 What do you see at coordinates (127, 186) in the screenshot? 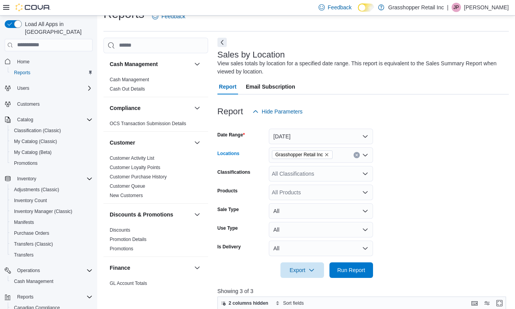
I see `a: Customer Queue` at bounding box center [127, 186].